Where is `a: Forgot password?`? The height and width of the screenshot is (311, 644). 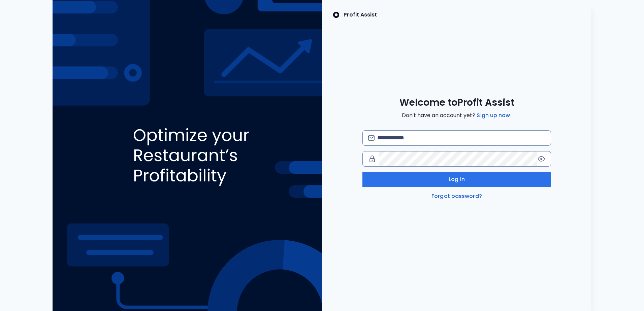
a: Forgot password? is located at coordinates (456, 196).